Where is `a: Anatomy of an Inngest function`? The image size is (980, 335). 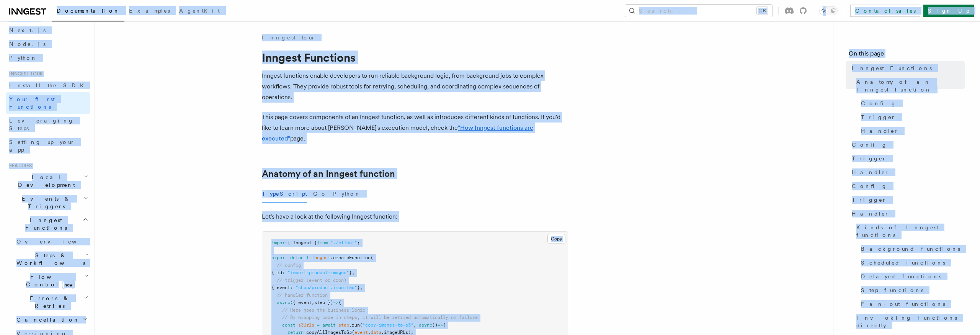 a: Anatomy of an Inngest function is located at coordinates (329, 174).